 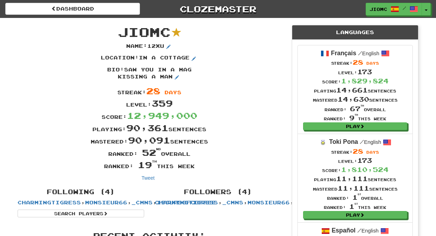 I want to click on a: Clozemaster, so click(x=218, y=9).